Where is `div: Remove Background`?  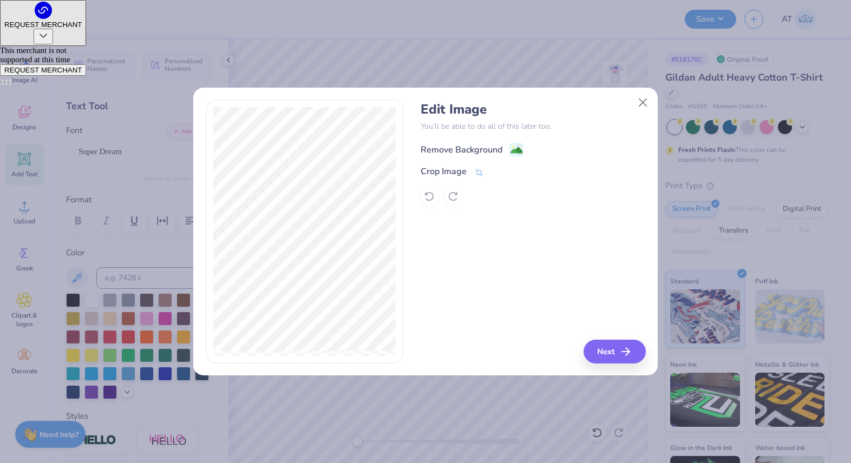 div: Remove Background is located at coordinates (461, 150).